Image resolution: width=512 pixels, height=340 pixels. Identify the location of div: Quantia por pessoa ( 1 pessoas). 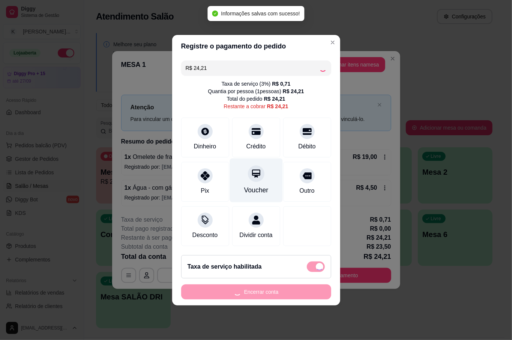
(256, 91).